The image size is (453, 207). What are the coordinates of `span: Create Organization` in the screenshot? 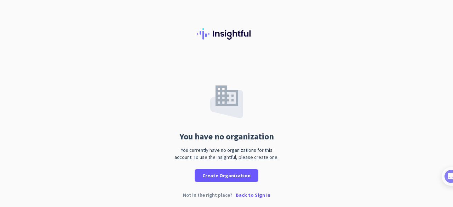 It's located at (226, 175).